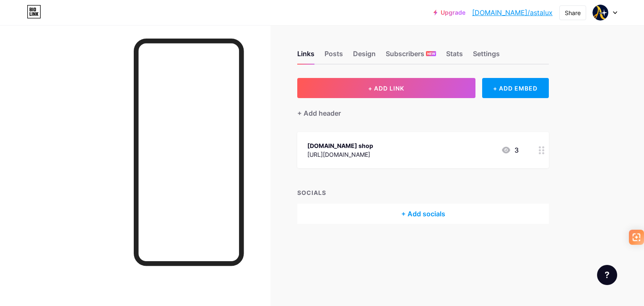 The height and width of the screenshot is (306, 644). I want to click on div: + Add socials, so click(423, 214).